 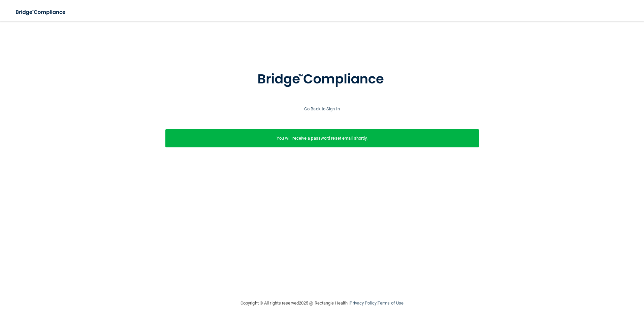 What do you see at coordinates (322, 303) in the screenshot?
I see `div: Copyright © All rights reserved 2025 @ Rectangle Health | |` at bounding box center [322, 303].